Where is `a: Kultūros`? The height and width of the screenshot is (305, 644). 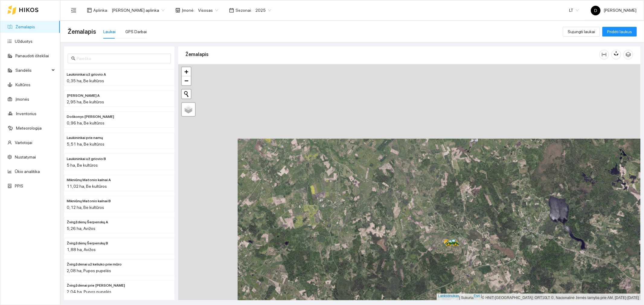
a: Kultūros is located at coordinates (23, 85).